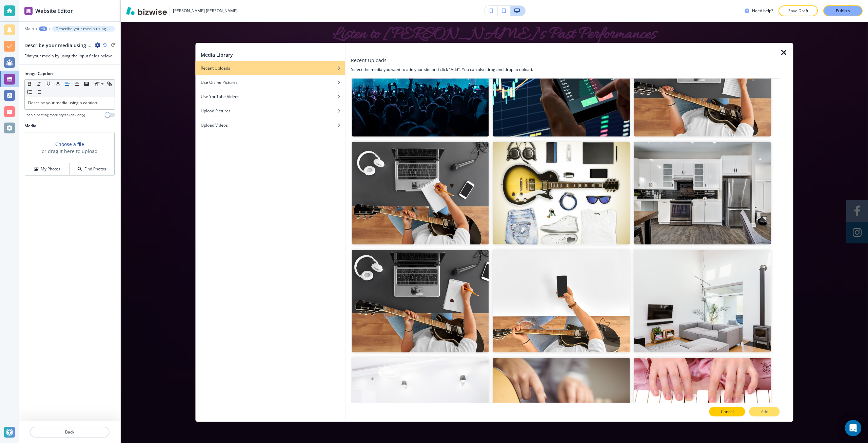 Image resolution: width=868 pixels, height=443 pixels. What do you see at coordinates (58, 45) in the screenshot?
I see `h2: Describe your media using a caption.` at bounding box center [58, 45].